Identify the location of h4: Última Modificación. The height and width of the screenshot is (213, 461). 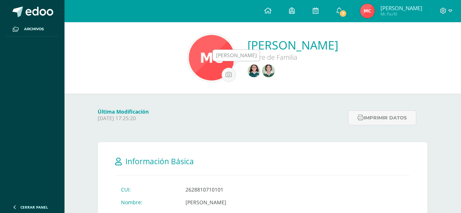
(221, 112).